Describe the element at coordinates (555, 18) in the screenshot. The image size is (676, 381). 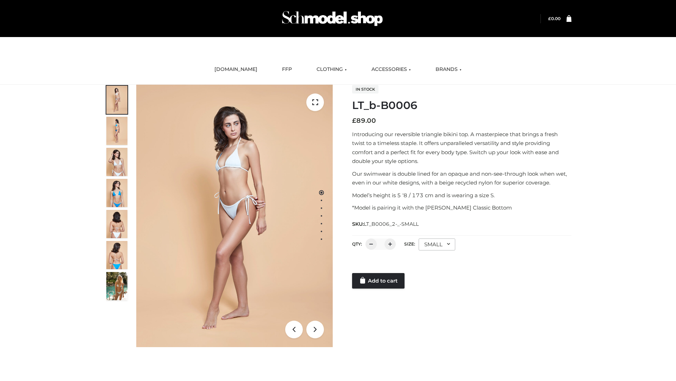
I see `bdi: 0.00` at that location.